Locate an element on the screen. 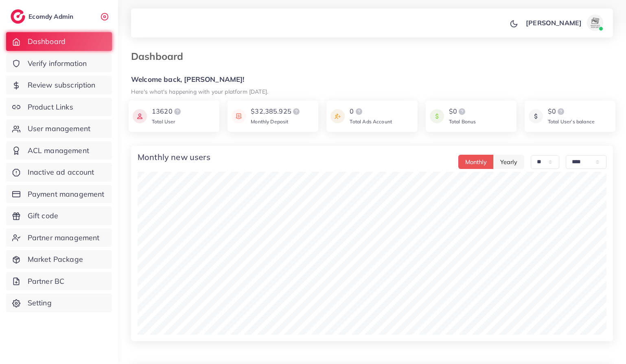 This screenshot has width=626, height=364. span: Payment management is located at coordinates (66, 194).